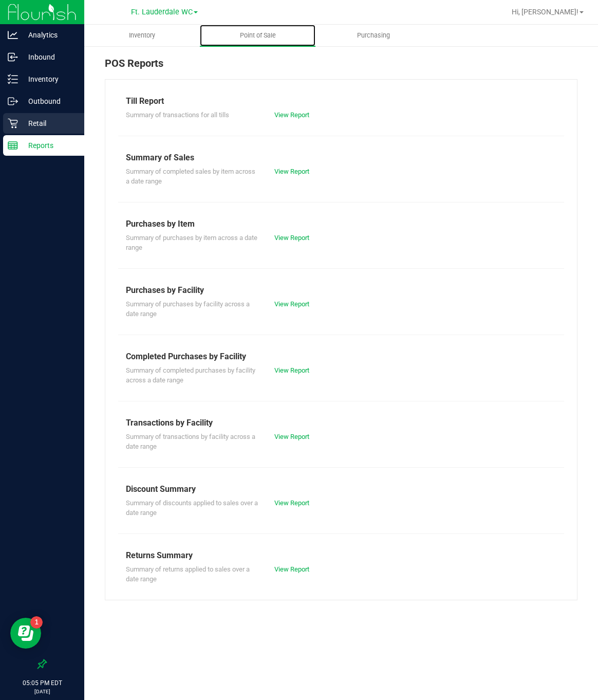 This screenshot has height=700, width=598. I want to click on p: Retail, so click(49, 123).